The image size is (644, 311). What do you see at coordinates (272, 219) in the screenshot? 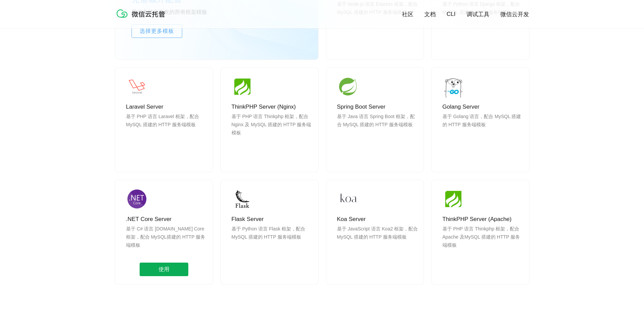
I see `p: Flask Server` at bounding box center [272, 219].